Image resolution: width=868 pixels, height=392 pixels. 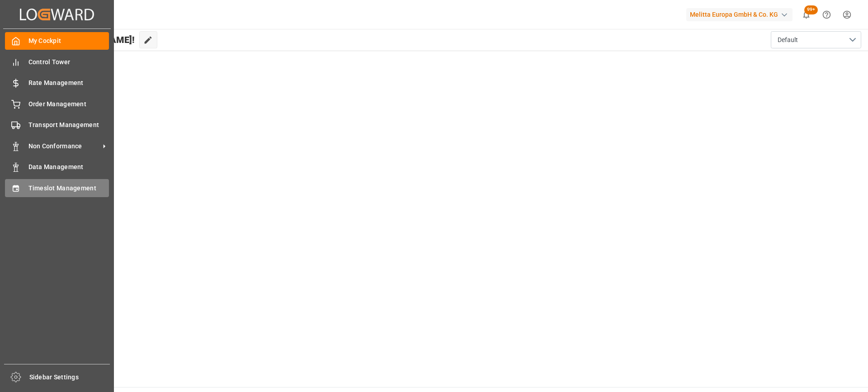 What do you see at coordinates (57, 188) in the screenshot?
I see `a: Timeslot Management` at bounding box center [57, 188].